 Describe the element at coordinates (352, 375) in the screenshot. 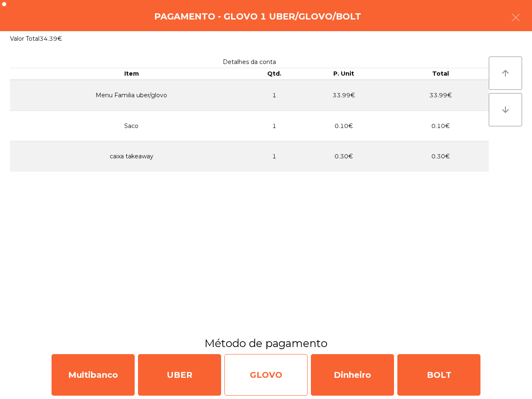

I see `div: Dinheiro` at that location.